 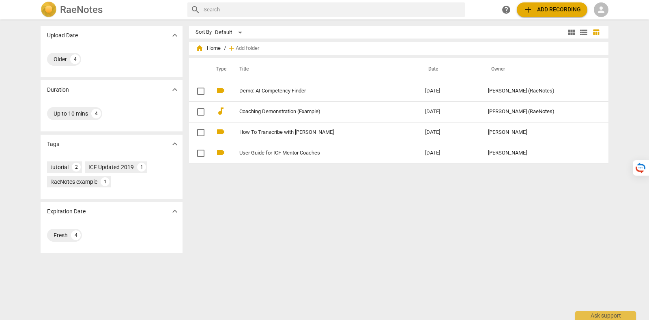 What do you see at coordinates (333, 10) in the screenshot?
I see `input: Search` at bounding box center [333, 10].